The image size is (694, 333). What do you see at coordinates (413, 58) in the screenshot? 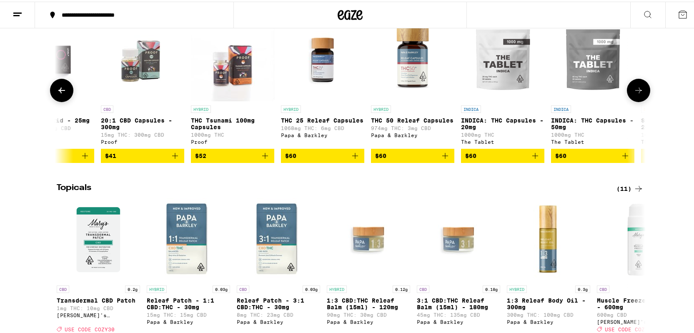
I see `img: Papa & Barkley - THC 50 Releaf Capsules` at bounding box center [413, 58].